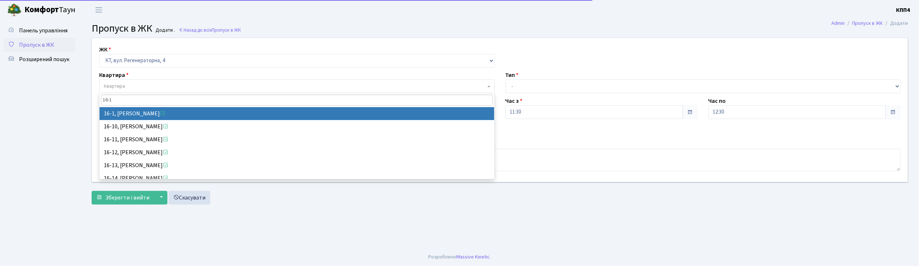 The height and width of the screenshot is (266, 919). What do you see at coordinates (42, 10) in the screenshot?
I see `b: Комфорт` at bounding box center [42, 10].